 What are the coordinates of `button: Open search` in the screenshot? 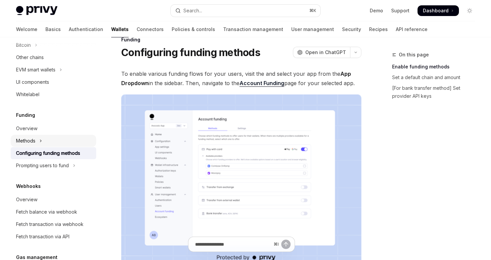 It's located at (245, 11).